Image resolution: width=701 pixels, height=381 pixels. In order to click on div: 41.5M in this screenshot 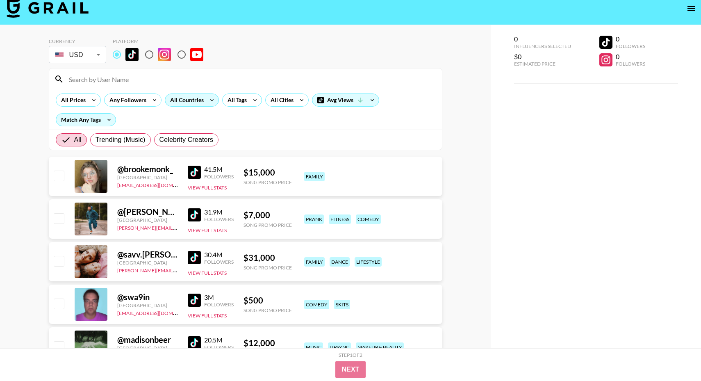, I will do `click(219, 169)`.